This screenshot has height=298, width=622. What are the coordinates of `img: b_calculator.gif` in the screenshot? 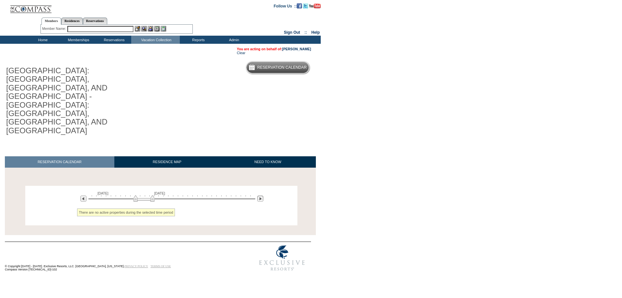 It's located at (163, 28).